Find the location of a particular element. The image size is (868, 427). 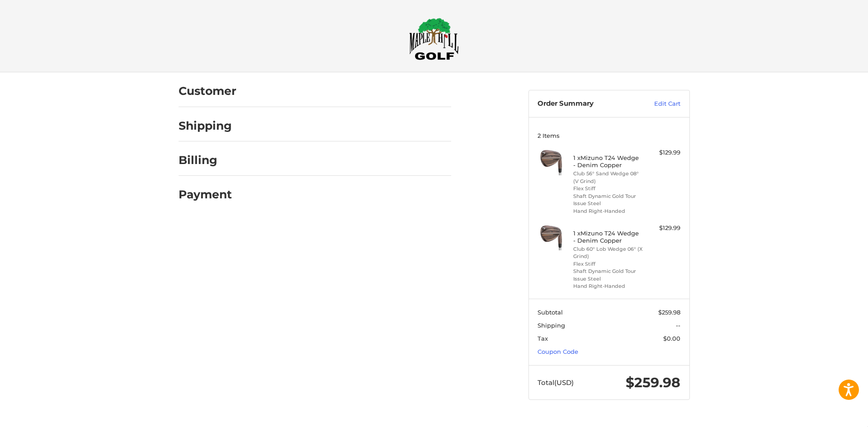

span: Shipping is located at coordinates (551, 325).